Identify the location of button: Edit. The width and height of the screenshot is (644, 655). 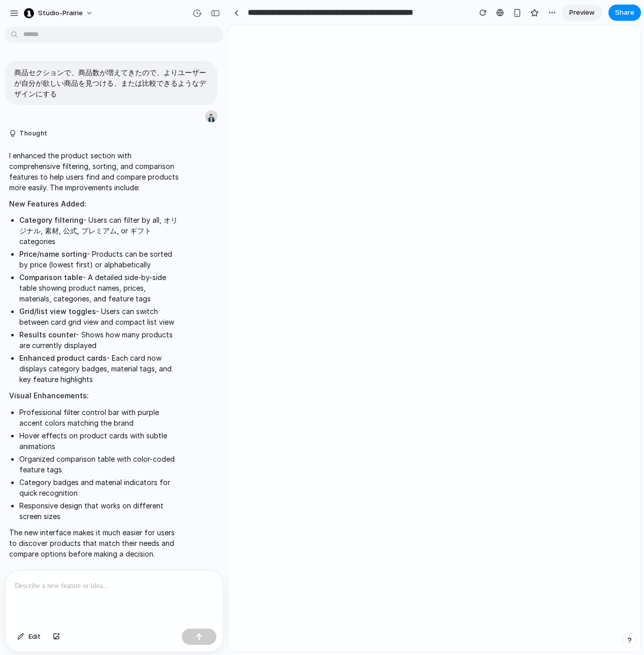
(29, 637).